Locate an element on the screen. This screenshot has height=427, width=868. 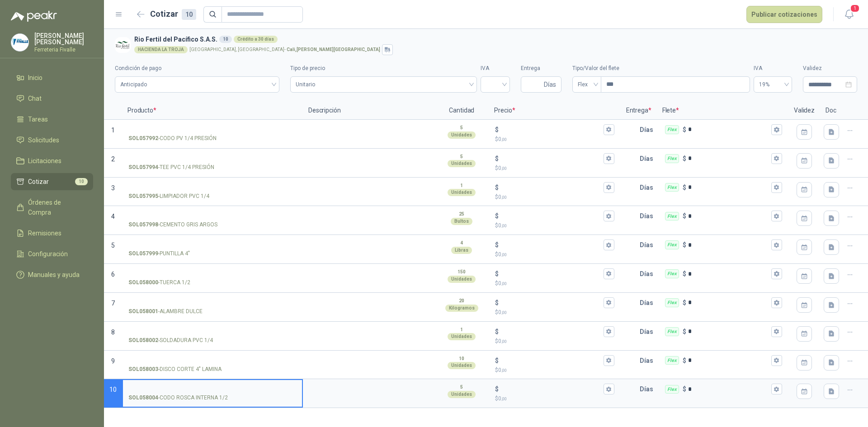
a: Manuales y ayuda is located at coordinates (52, 275).